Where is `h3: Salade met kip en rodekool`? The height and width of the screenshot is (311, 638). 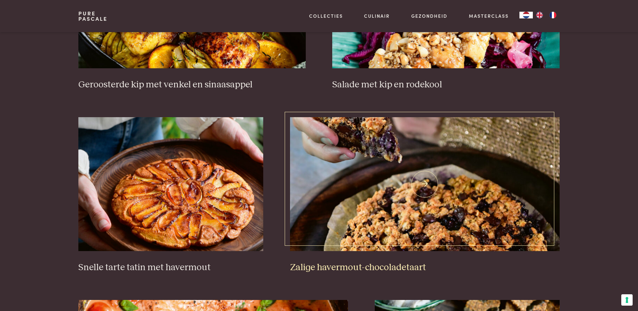
h3: Salade met kip en rodekool is located at coordinates (446, 85).